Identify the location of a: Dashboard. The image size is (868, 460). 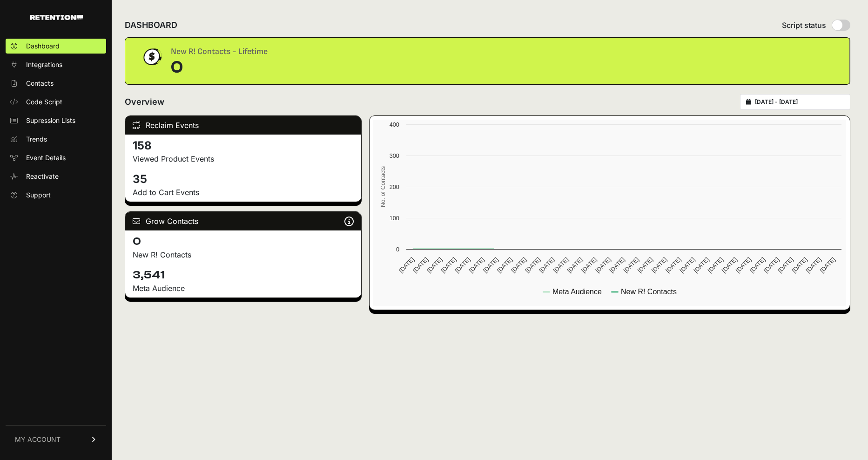
(56, 46).